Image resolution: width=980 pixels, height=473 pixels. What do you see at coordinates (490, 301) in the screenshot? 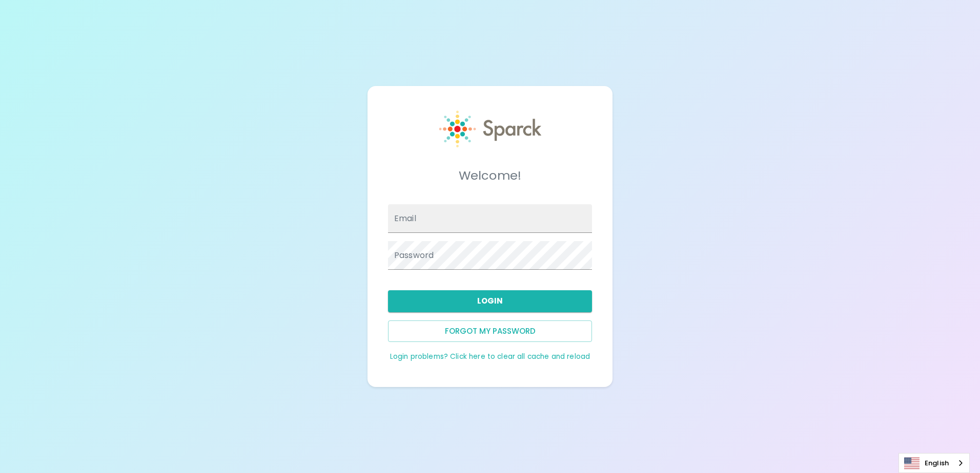
I see `button: Login` at bounding box center [490, 301].